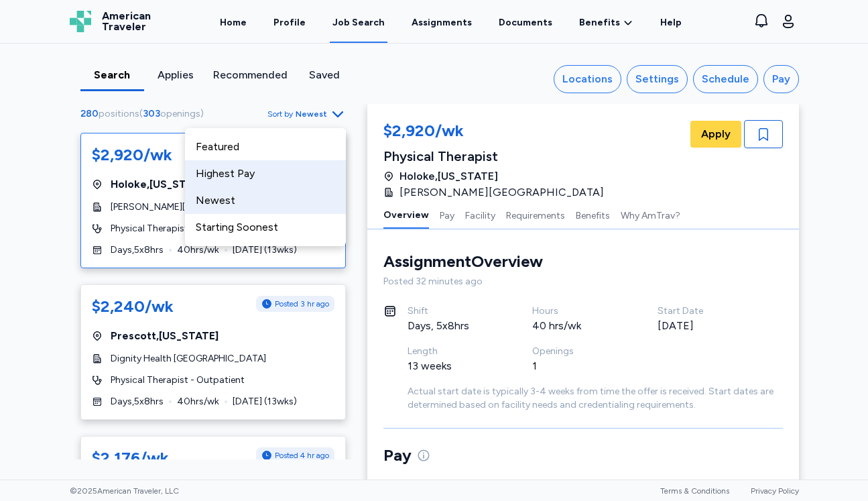 This screenshot has width=868, height=501. What do you see at coordinates (250, 75) in the screenshot?
I see `div: Recommended` at bounding box center [250, 75].